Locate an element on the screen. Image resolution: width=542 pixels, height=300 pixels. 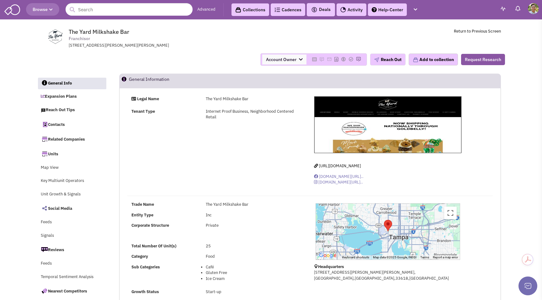
a: Related Companies is located at coordinates (72, 139).